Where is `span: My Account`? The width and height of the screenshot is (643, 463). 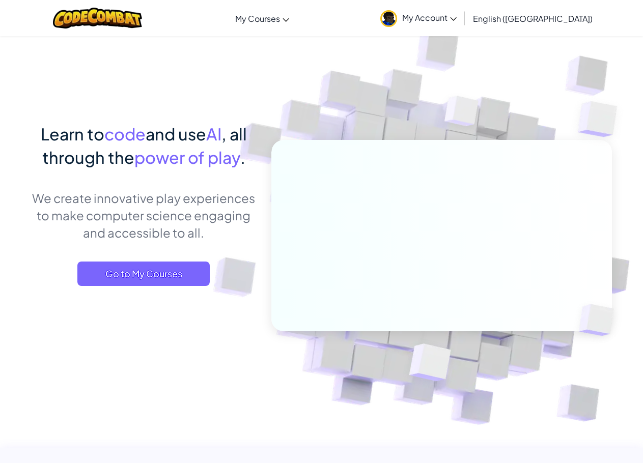
span: My Account is located at coordinates (429, 17).